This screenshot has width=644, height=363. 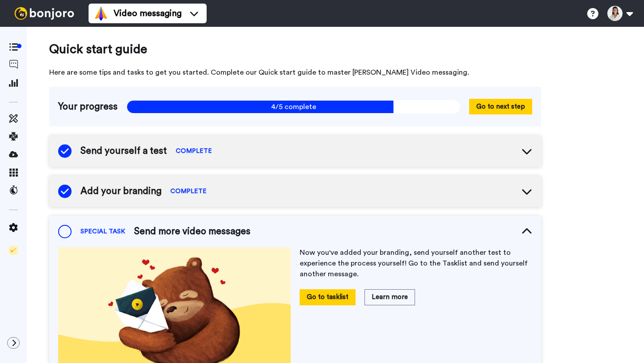 I want to click on img: Checklist.svg, so click(x=14, y=250).